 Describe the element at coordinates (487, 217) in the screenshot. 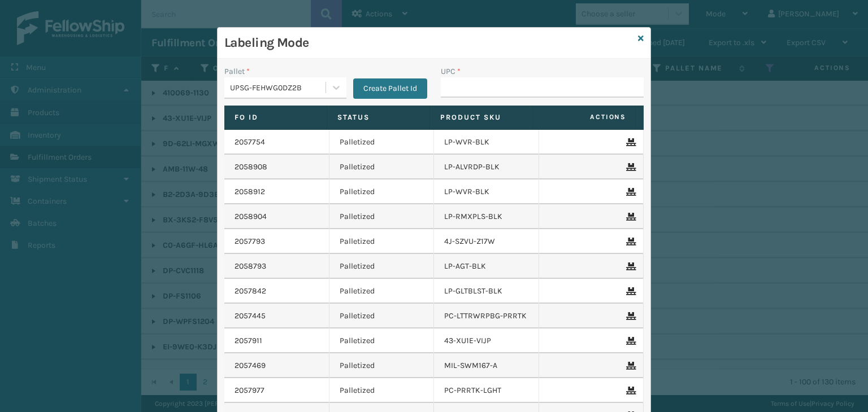

I see `td: LP-RMXPLS-BLK` at that location.